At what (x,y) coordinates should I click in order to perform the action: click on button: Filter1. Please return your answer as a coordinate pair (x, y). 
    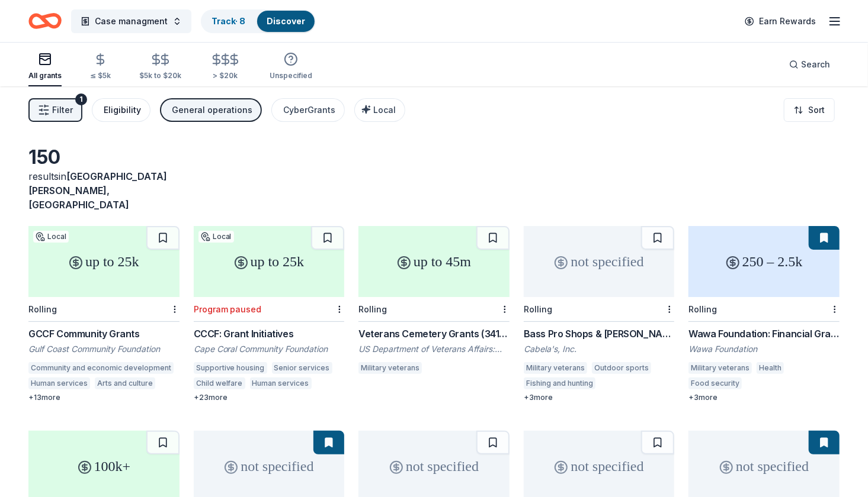
    Looking at the image, I should click on (55, 110).